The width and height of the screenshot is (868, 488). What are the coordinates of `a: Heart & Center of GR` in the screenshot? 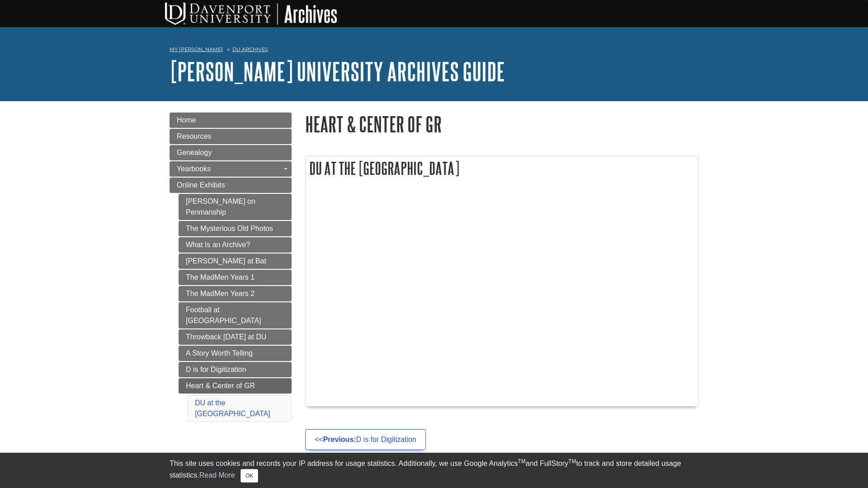 It's located at (235, 386).